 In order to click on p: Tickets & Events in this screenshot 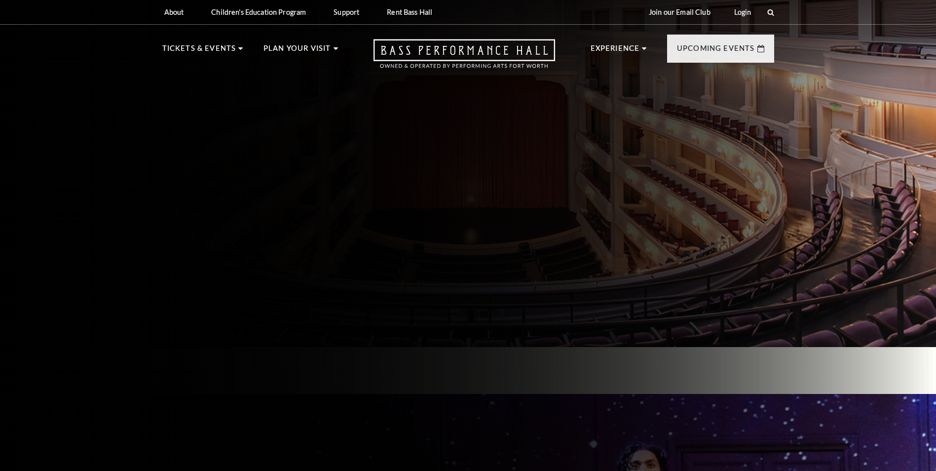, I will do `click(199, 51)`.